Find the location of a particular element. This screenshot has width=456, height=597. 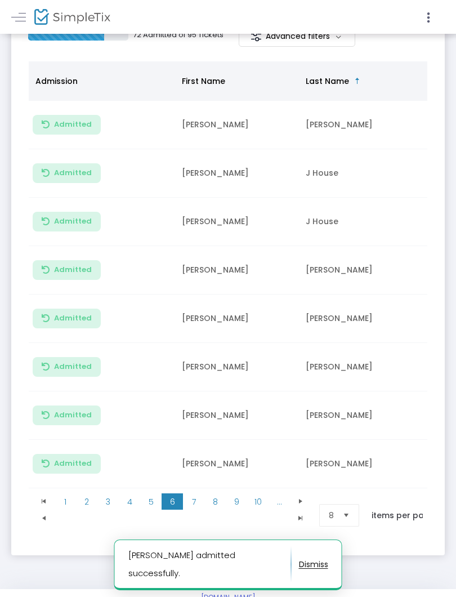

span: Admission is located at coordinates (56, 81).